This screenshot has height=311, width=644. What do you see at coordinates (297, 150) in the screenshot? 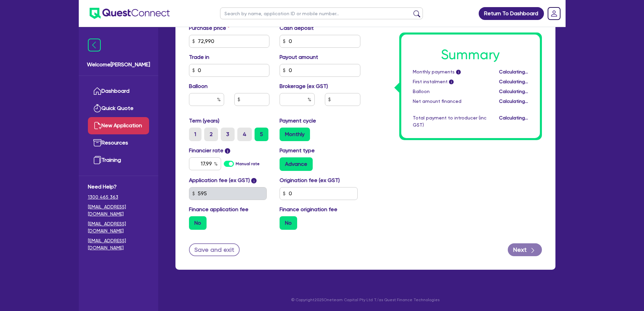
I see `label: Payment type` at bounding box center [297, 150].